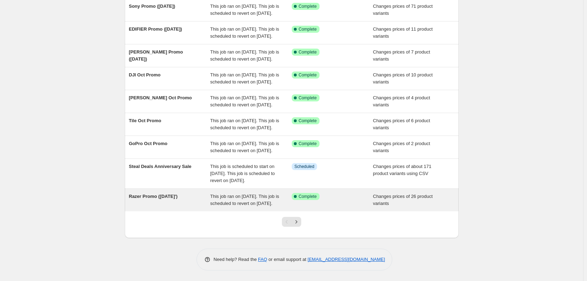  What do you see at coordinates (403, 9) in the screenshot?
I see `span: Changes prices of 71 product variants` at bounding box center [403, 9].